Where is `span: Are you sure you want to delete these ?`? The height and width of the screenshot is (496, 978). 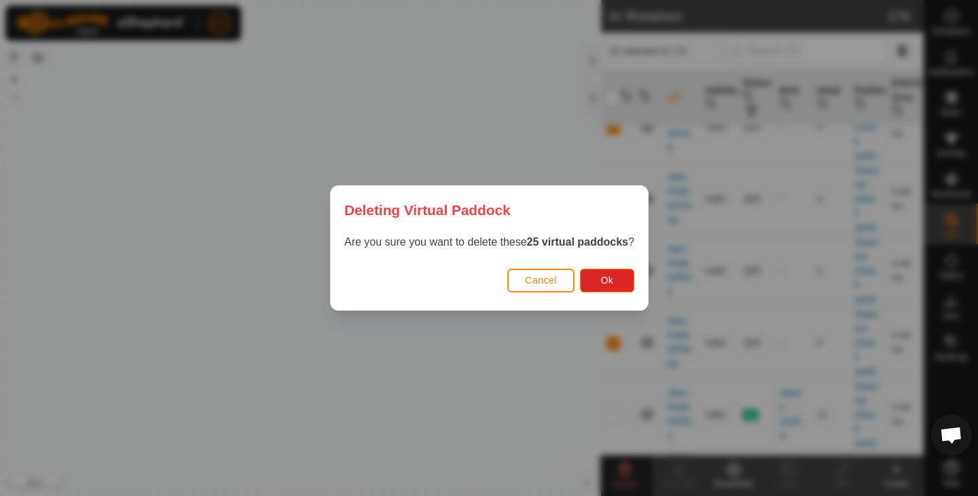
span: Are you sure you want to delete these ? is located at coordinates (489, 242).